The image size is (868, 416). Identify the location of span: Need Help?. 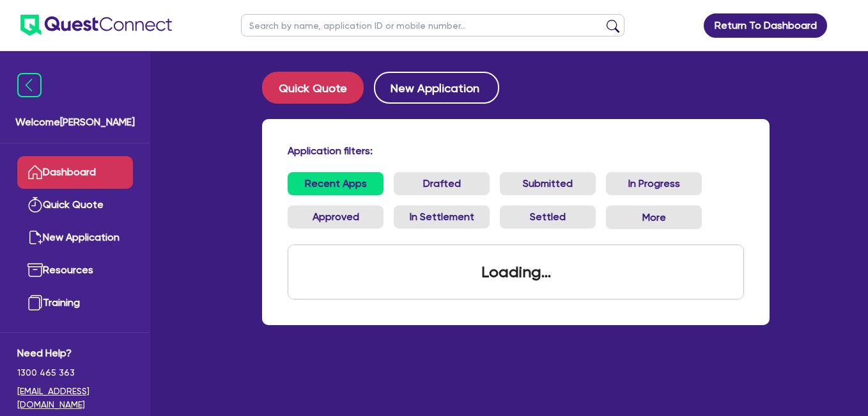
(75, 353).